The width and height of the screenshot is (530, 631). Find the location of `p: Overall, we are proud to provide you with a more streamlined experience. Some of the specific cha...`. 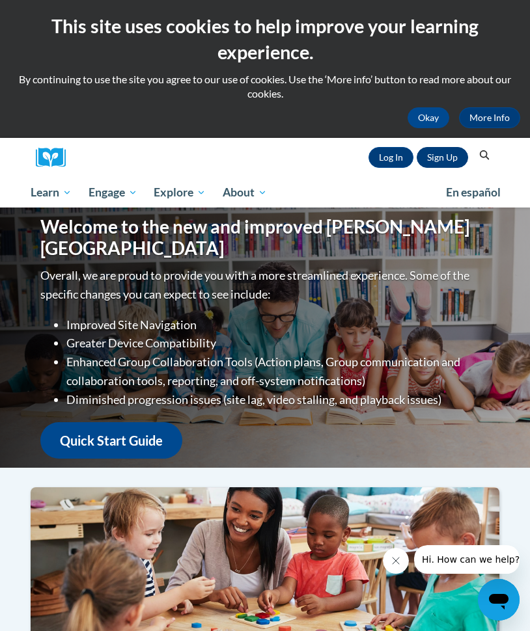

p: Overall, we are proud to provide you with a more streamlined experience. Some of the specific cha... is located at coordinates (265, 285).